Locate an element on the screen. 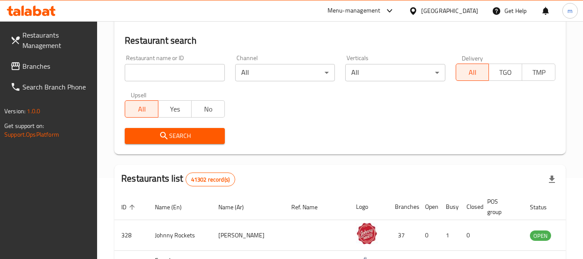  span: Get support on: is located at coordinates (24, 126).